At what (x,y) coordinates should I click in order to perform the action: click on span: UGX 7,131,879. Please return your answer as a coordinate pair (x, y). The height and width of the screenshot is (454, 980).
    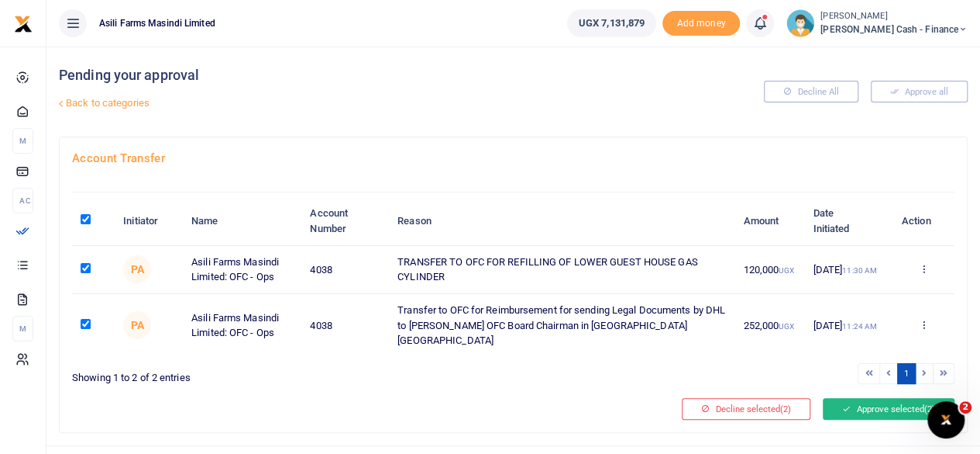
    Looking at the image, I should click on (611, 24).